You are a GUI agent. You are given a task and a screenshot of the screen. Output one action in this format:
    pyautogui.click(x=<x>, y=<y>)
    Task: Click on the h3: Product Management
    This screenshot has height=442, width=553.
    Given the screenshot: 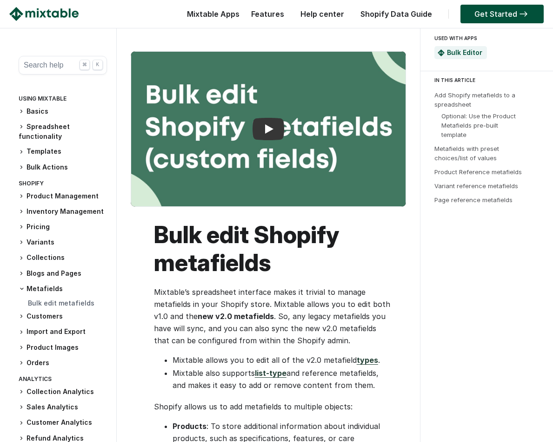 What is the action you would take?
    pyautogui.click(x=63, y=196)
    